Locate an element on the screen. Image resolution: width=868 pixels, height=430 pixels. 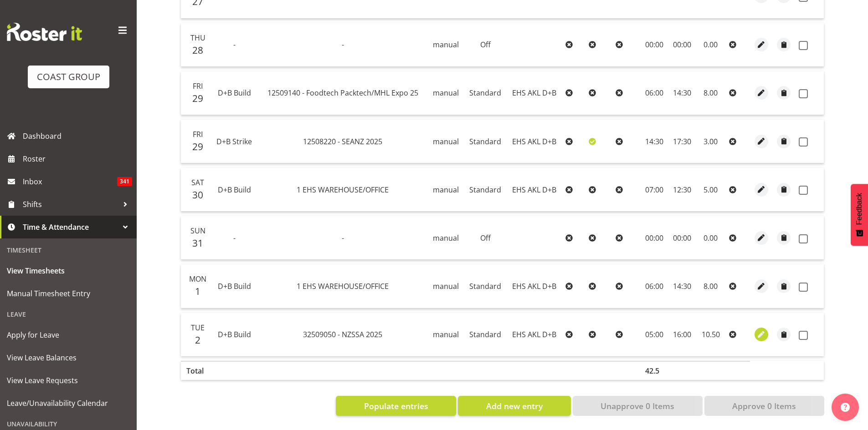
span: Populate entries is located at coordinates (396, 406).